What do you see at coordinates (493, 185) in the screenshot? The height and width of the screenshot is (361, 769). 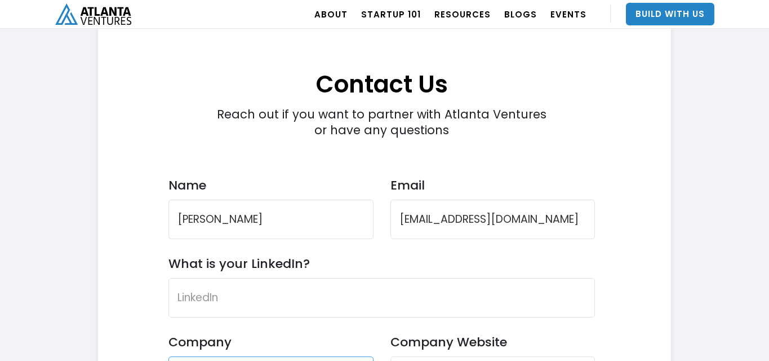 I see `label: Email` at bounding box center [493, 185].